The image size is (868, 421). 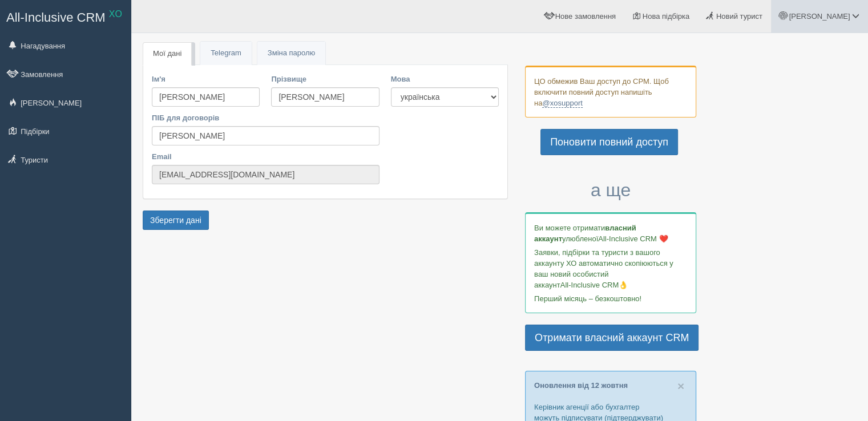 What do you see at coordinates (206, 79) in the screenshot?
I see `label: Ім'я` at bounding box center [206, 79].